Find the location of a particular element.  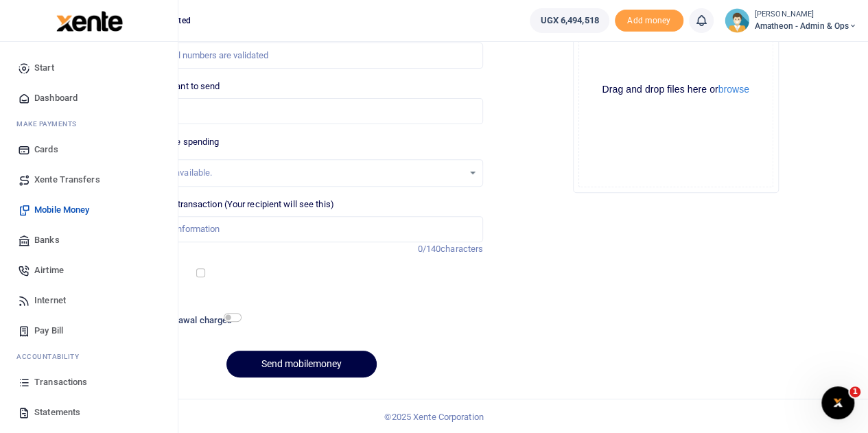

button: Send mobilemoney is located at coordinates (301, 364).